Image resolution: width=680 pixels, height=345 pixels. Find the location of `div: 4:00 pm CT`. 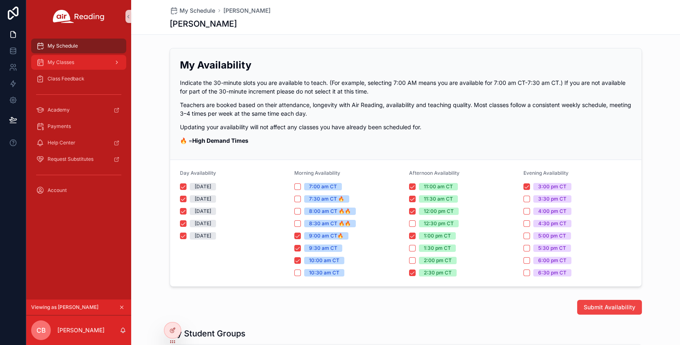

div: 4:00 pm CT is located at coordinates (552, 211).